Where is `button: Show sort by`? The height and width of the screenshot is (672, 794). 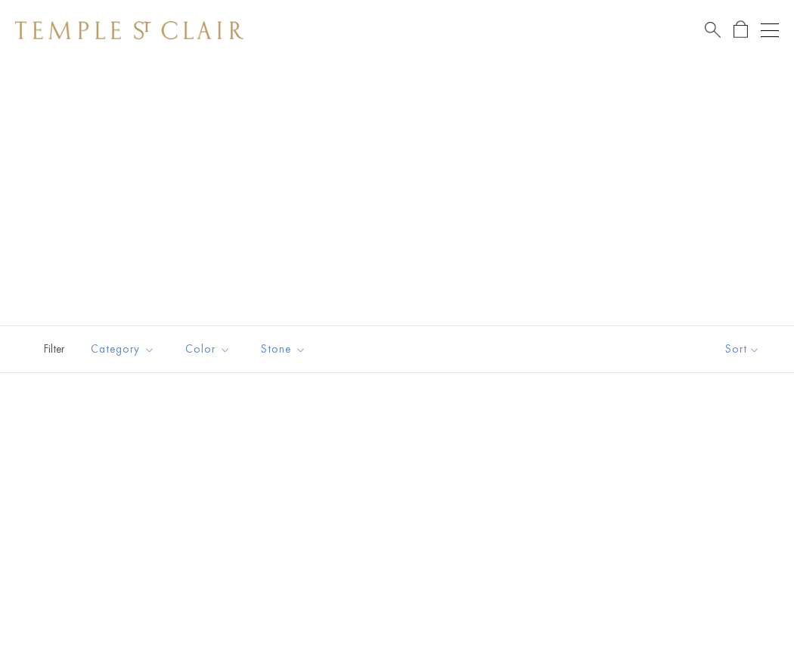
button: Show sort by is located at coordinates (742, 349).